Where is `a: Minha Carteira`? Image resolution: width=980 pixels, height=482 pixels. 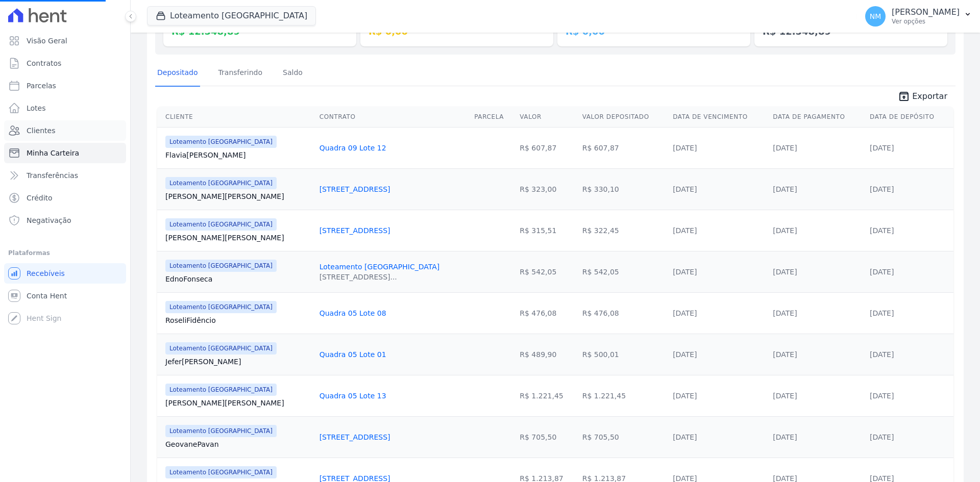
a: Minha Carteira is located at coordinates (65, 153).